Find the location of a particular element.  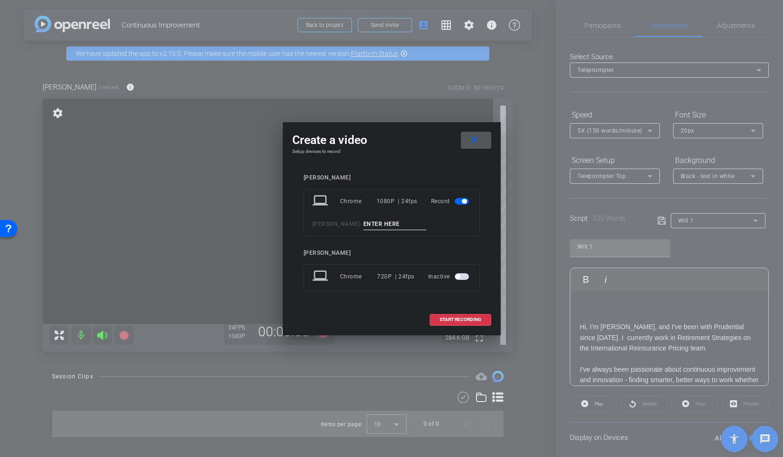

div: 1080P | 24fps is located at coordinates (397, 201).